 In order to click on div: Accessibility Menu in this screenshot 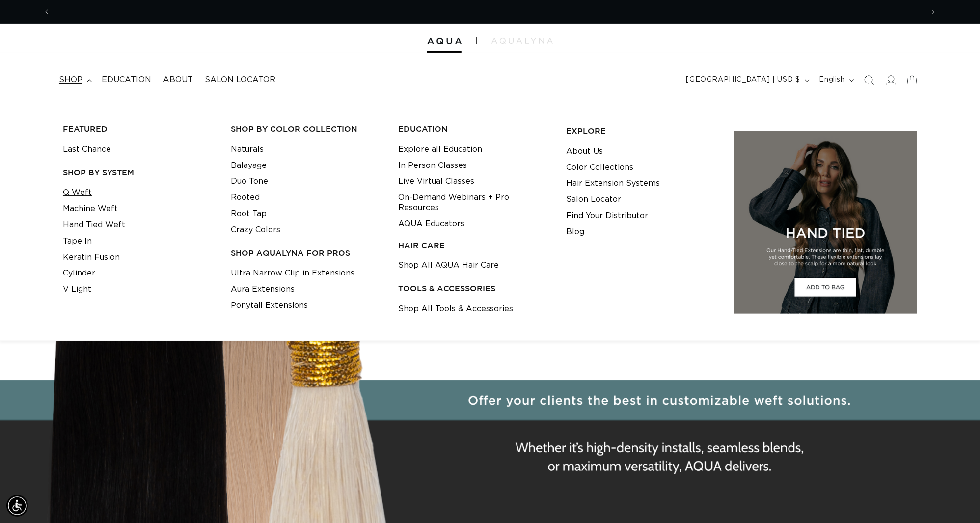, I will do `click(17, 506)`.